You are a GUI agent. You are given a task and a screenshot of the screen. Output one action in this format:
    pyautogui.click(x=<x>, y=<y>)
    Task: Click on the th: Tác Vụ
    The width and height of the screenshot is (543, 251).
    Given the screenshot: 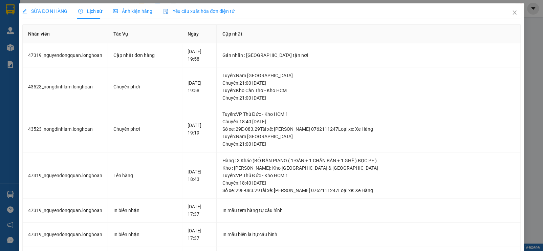 What is the action you would take?
    pyautogui.click(x=145, y=34)
    